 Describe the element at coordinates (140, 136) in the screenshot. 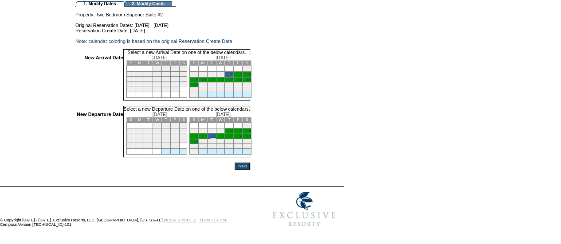

I see `td: 13` at that location.